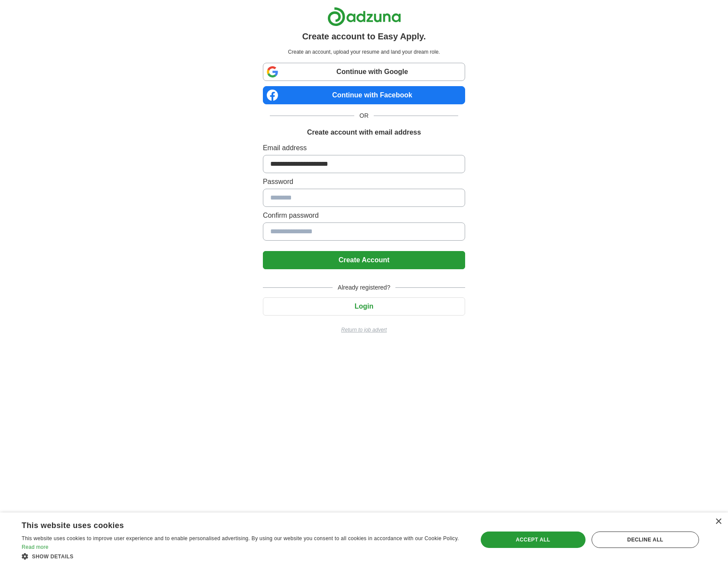 This screenshot has height=567, width=728. What do you see at coordinates (232, 524) in the screenshot?
I see `div: This website uses cookies` at bounding box center [232, 524].